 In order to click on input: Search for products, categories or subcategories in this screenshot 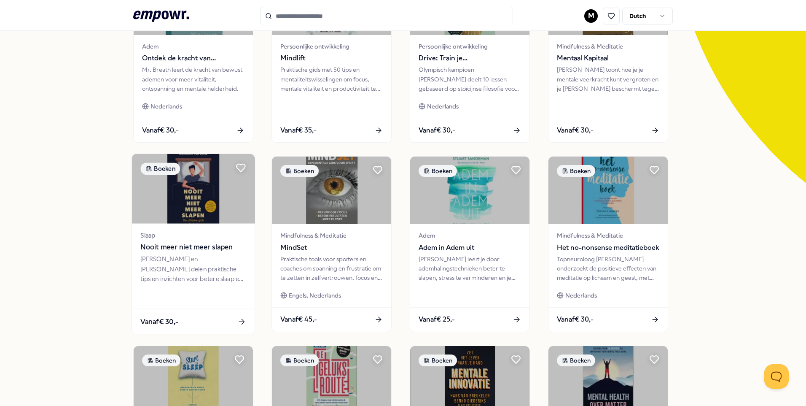, I will do `click(387, 16)`.